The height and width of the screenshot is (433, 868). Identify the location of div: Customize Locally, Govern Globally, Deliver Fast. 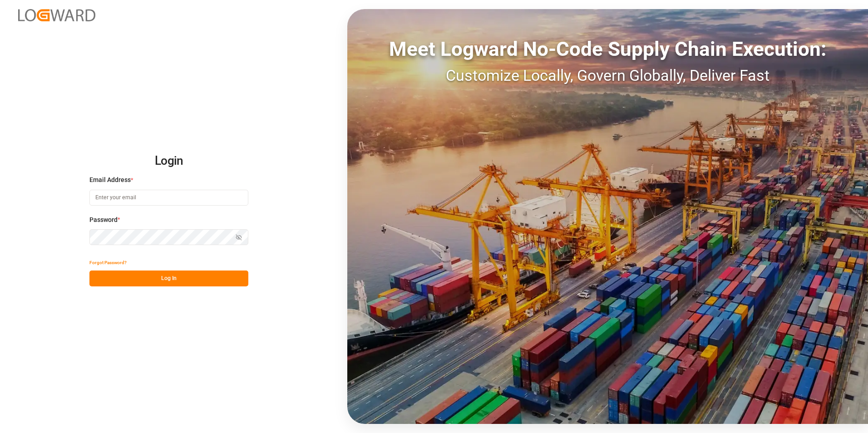
(607, 75).